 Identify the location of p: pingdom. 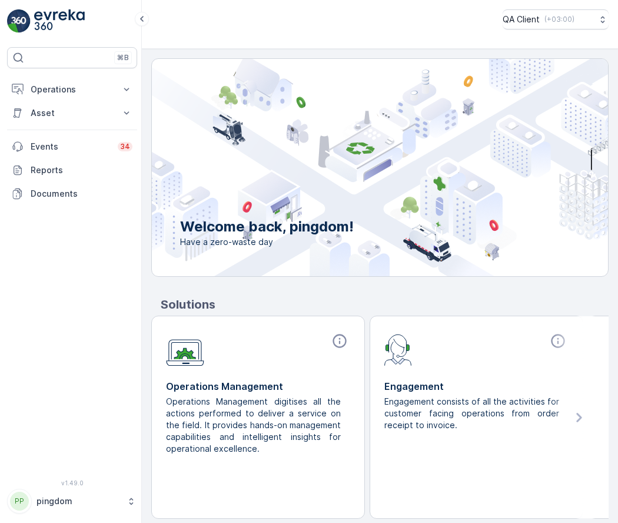
(78, 501).